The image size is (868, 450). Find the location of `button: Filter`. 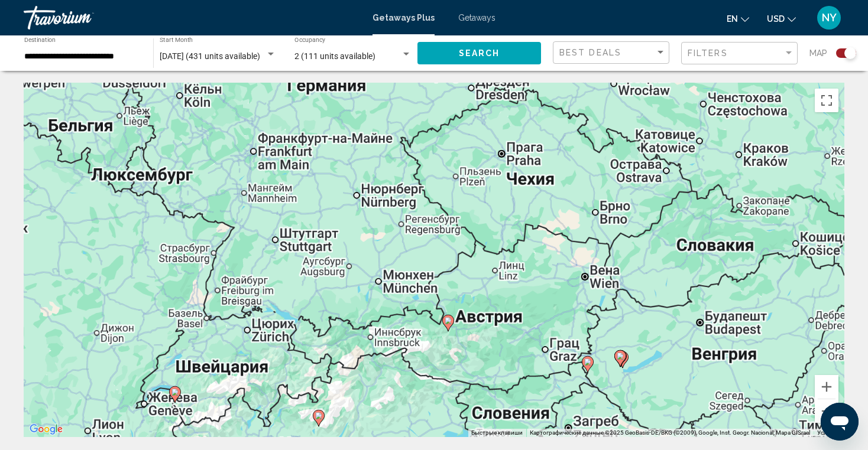

button: Filter is located at coordinates (739, 53).